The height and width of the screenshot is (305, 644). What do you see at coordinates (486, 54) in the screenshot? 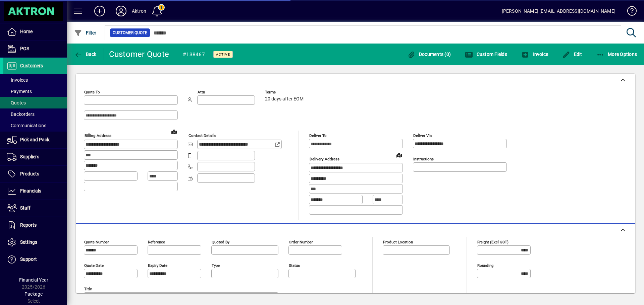
I see `button: Custom Fields` at bounding box center [486, 54].